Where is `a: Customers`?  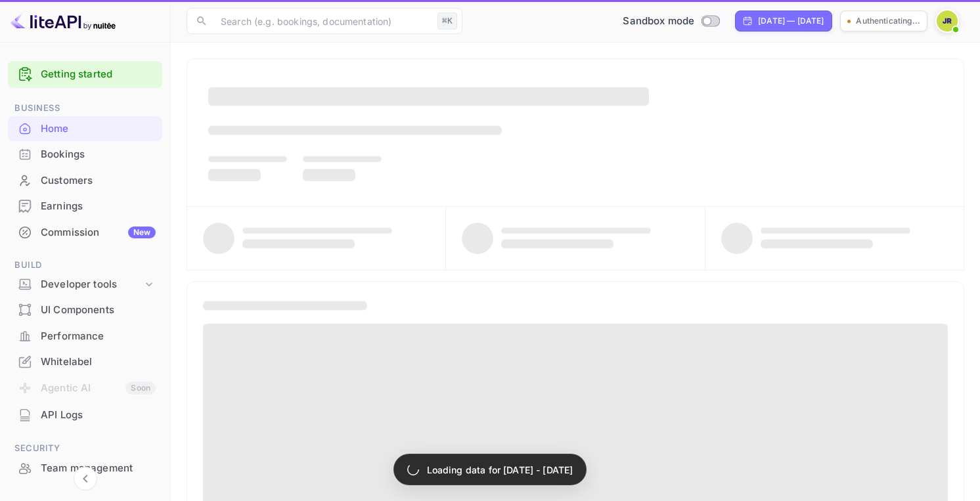 a: Customers is located at coordinates (84, 180).